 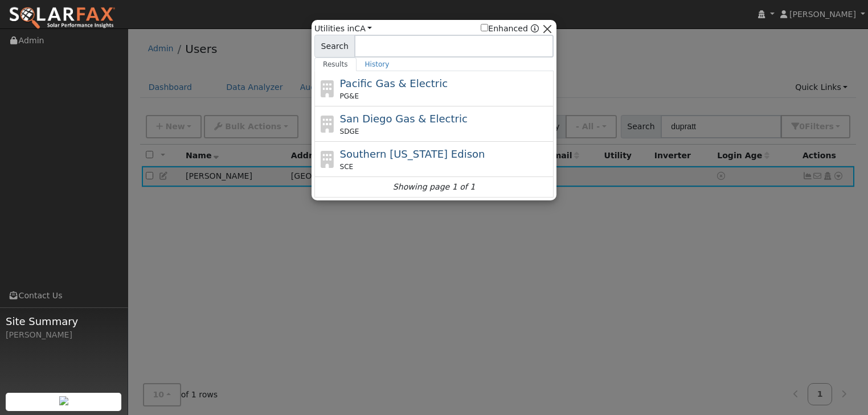 I want to click on span: SCE, so click(x=347, y=166).